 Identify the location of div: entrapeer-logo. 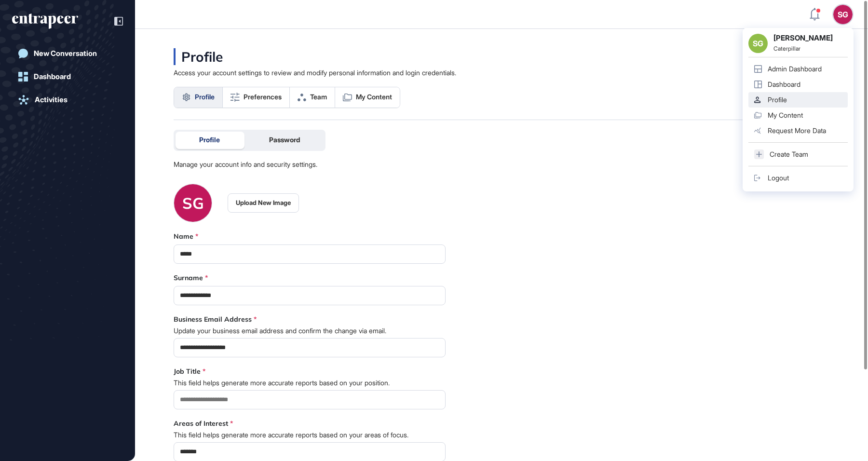
(45, 21).